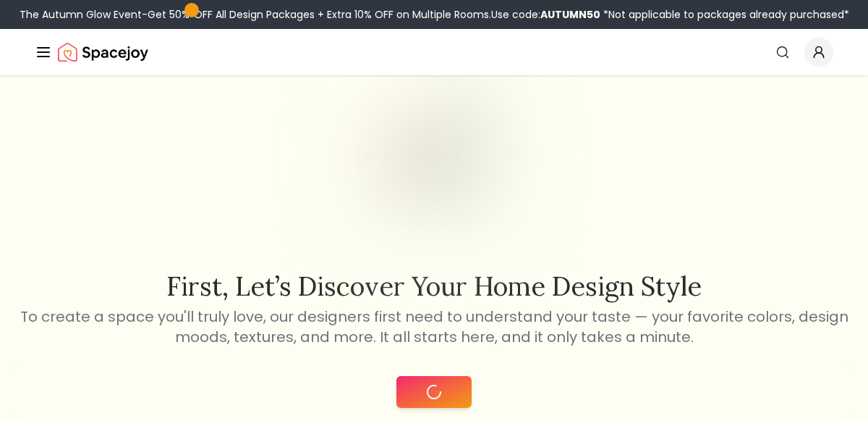 The width and height of the screenshot is (868, 421). Describe the element at coordinates (434, 286) in the screenshot. I see `h2: First, let’s discover your home design style` at that location.